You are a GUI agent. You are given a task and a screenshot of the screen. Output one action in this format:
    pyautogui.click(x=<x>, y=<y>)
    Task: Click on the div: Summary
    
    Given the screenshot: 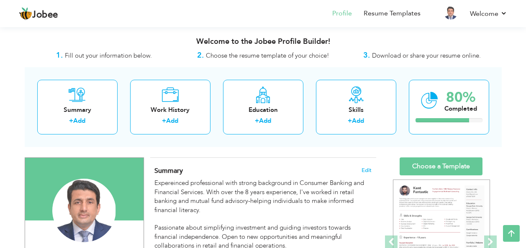 What is the action you would take?
    pyautogui.click(x=77, y=110)
    